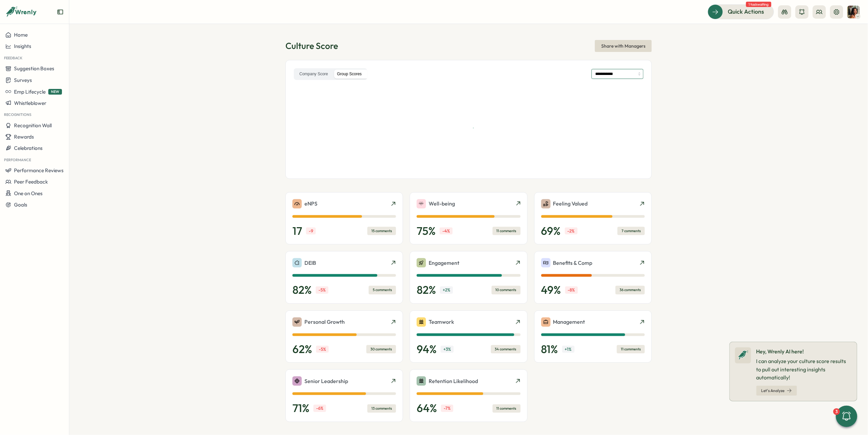 This screenshot has width=868, height=435. What do you see at coordinates (29, 91) in the screenshot?
I see `span: Emp Lifecycle` at bounding box center [29, 91].